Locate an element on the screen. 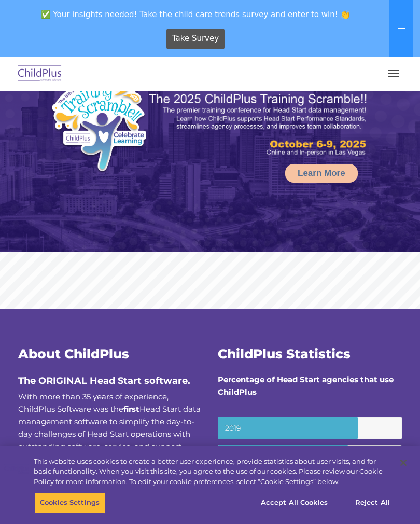 The image size is (420, 524). div: This website uses cookies to create a better user experience, provide statistics about user visit... is located at coordinates (212, 472).